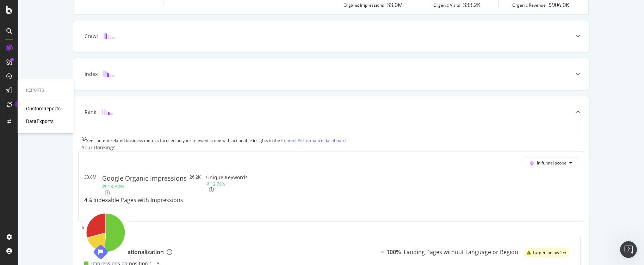 The image size is (644, 265). Describe the element at coordinates (91, 74) in the screenshot. I see `div: Index` at that location.